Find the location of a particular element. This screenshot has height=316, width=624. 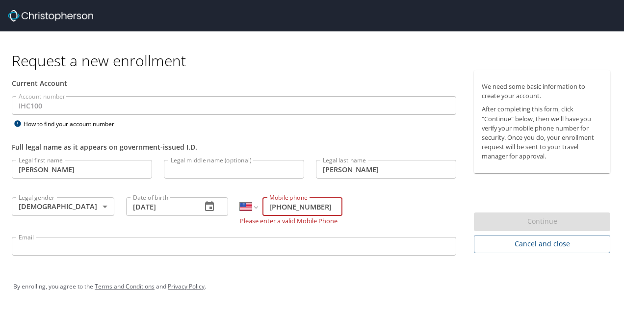

span: Cancel and close is located at coordinates (542, 244).